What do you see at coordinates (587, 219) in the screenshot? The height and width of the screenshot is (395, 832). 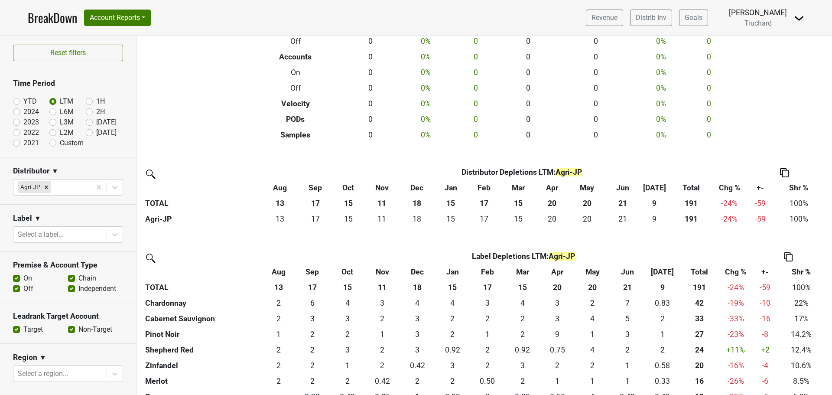 I see `div: 20` at bounding box center [587, 219].